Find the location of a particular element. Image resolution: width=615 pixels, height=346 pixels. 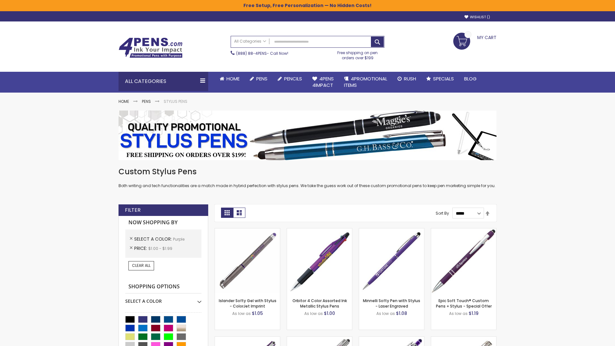

span: Specials is located at coordinates (444, 79).